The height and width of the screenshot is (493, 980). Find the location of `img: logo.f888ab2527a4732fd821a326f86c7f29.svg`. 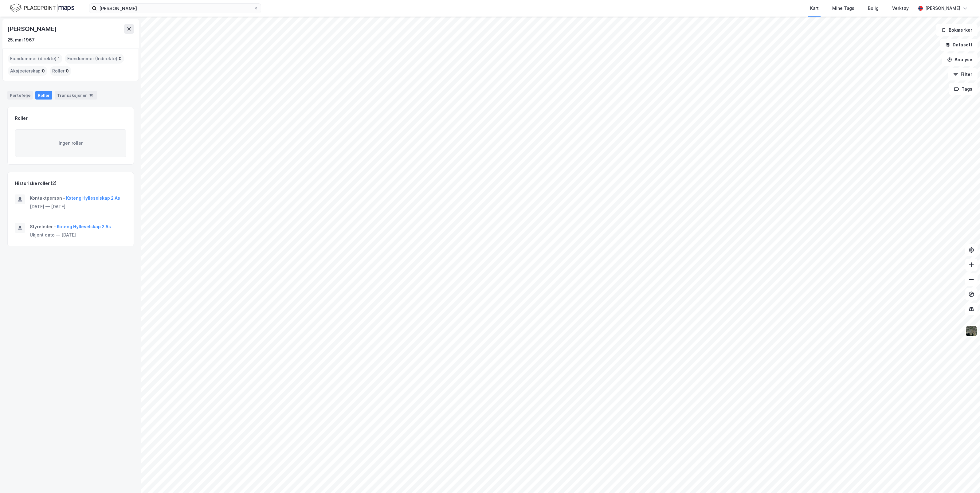

img: logo.f888ab2527a4732fd821a326f86c7f29.svg is located at coordinates (42, 8).